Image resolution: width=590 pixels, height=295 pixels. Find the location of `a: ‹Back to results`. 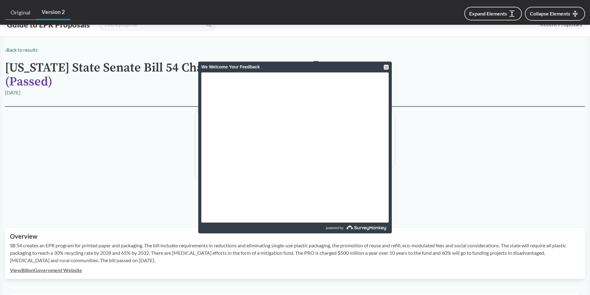

a: ‹Back to results is located at coordinates (21, 50).